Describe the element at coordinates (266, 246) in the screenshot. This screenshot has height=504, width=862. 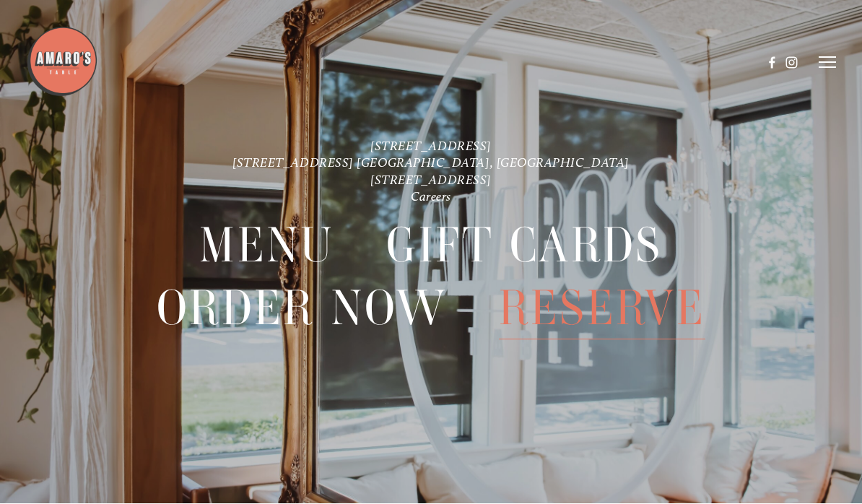
I see `a: Menu` at that location.